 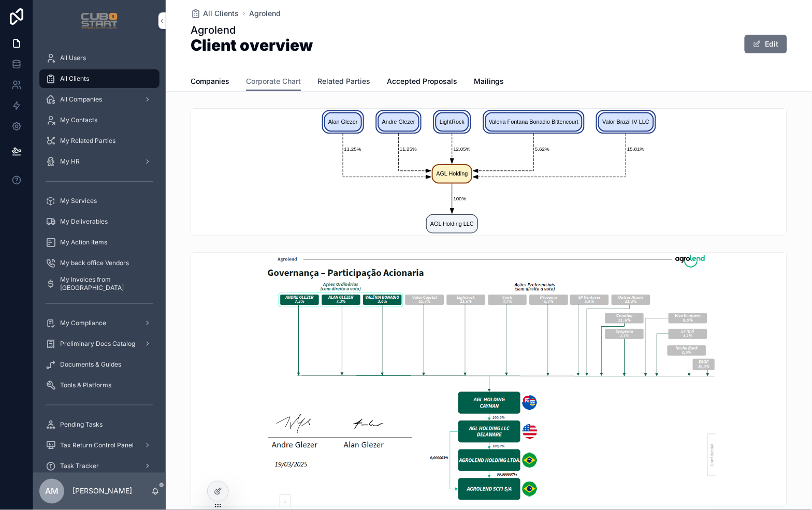 What do you see at coordinates (766, 44) in the screenshot?
I see `button: Edit` at bounding box center [766, 44].